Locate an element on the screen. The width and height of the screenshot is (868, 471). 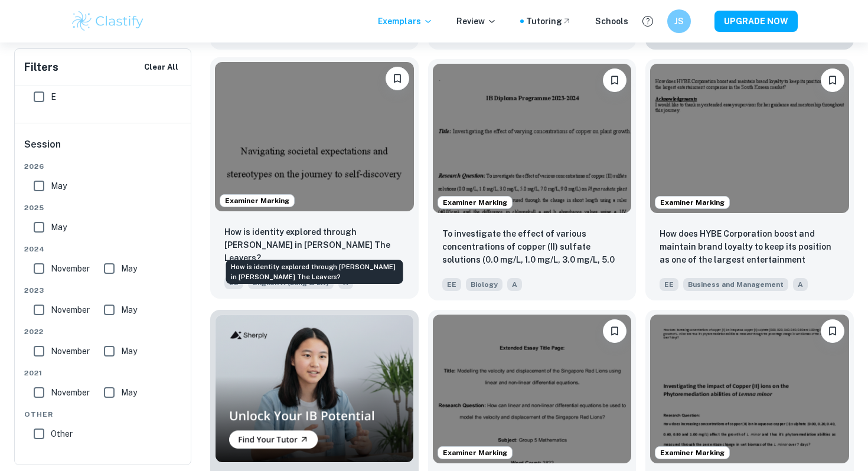
a: Clastify logo is located at coordinates (108, 21).